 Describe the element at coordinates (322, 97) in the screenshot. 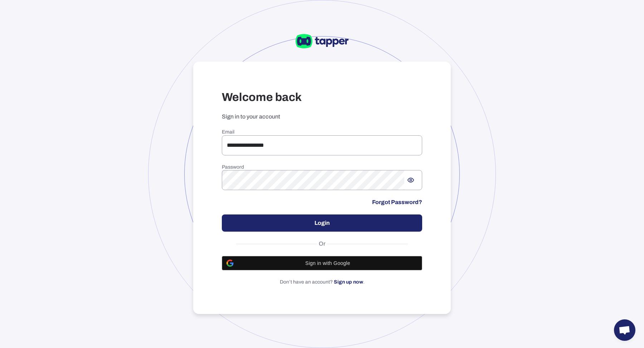

I see `h3: Welcome back` at that location.